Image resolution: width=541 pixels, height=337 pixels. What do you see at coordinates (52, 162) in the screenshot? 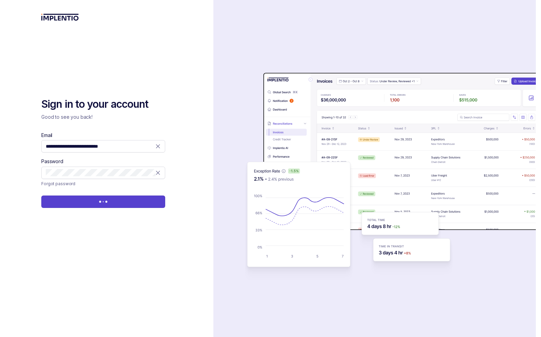
I see `label: Password` at bounding box center [52, 162].